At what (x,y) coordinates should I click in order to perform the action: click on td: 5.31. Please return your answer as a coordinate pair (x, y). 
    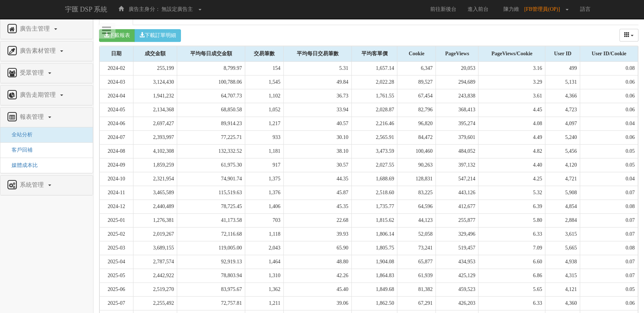
    Looking at the image, I should click on (318, 68).